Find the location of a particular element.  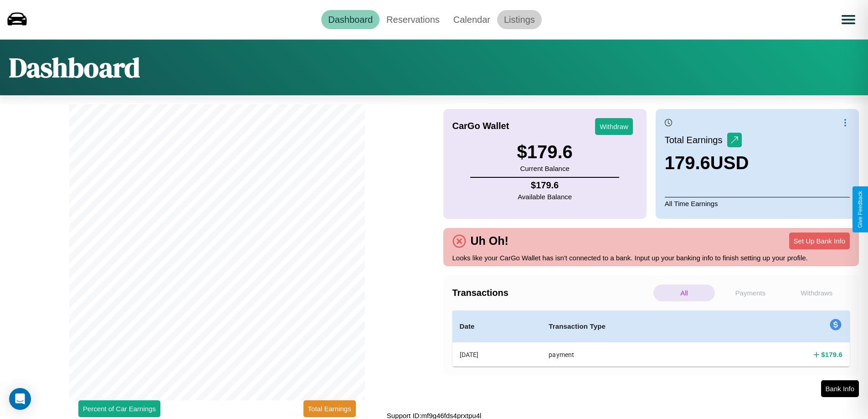

p: All is located at coordinates (683, 293).